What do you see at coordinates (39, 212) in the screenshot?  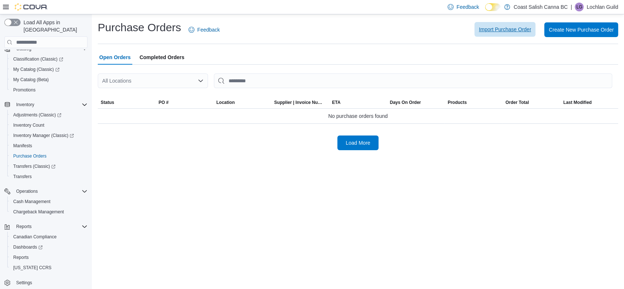 I see `a: Chargeback Management` at bounding box center [39, 212].